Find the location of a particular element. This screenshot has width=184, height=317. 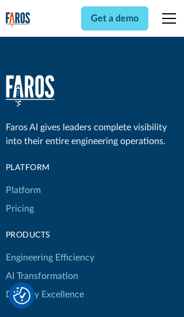

a: Delivery Excellence is located at coordinates (45, 295).